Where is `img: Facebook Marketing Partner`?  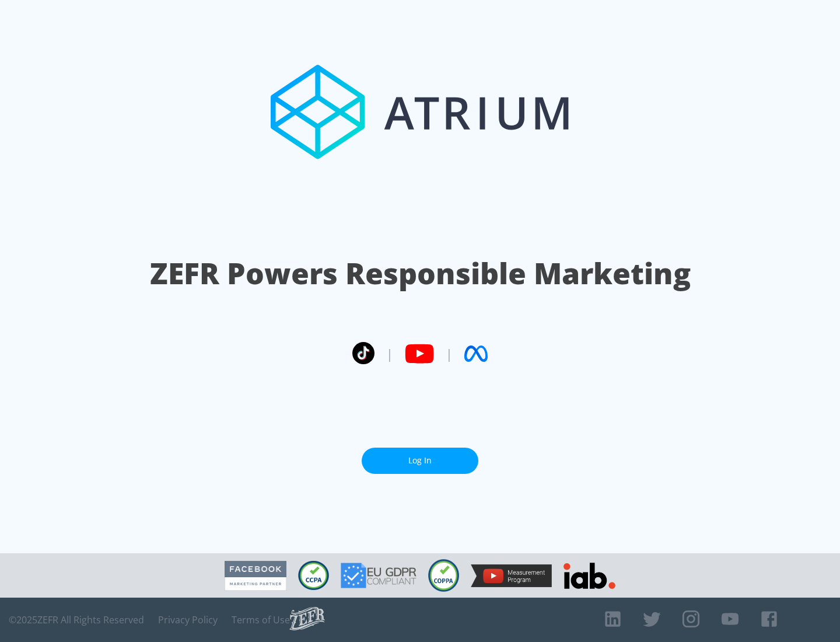 img: Facebook Marketing Partner is located at coordinates (256, 576).